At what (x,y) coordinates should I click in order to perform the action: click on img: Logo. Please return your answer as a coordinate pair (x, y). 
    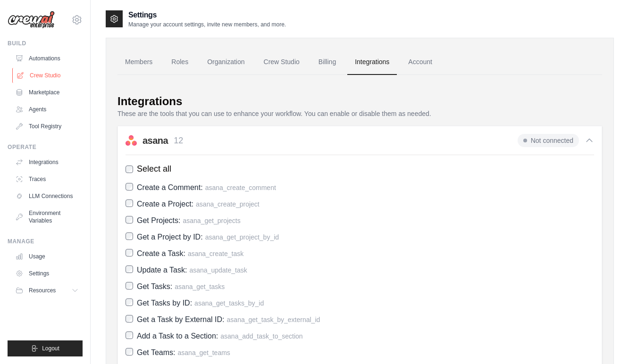
    Looking at the image, I should click on (31, 20).